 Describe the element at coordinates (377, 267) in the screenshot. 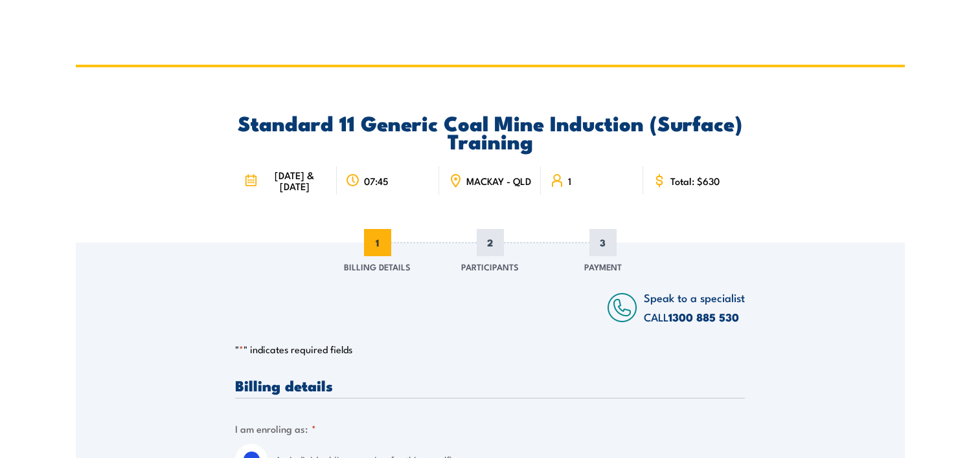

I see `span: Billing Details` at that location.